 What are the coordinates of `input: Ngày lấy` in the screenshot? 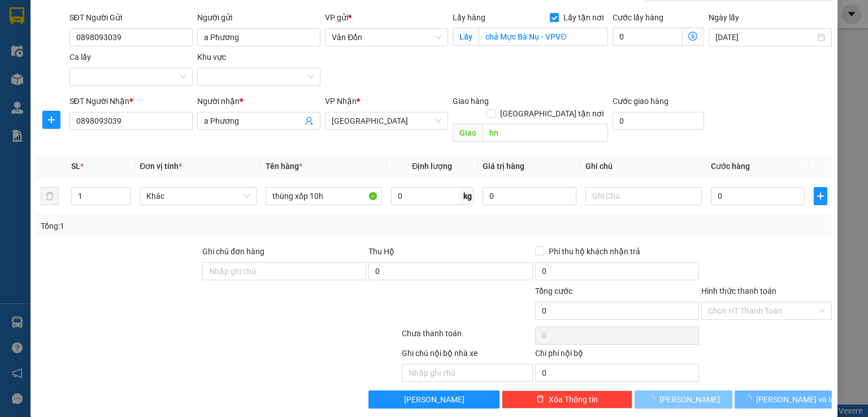 It's located at (765, 37).